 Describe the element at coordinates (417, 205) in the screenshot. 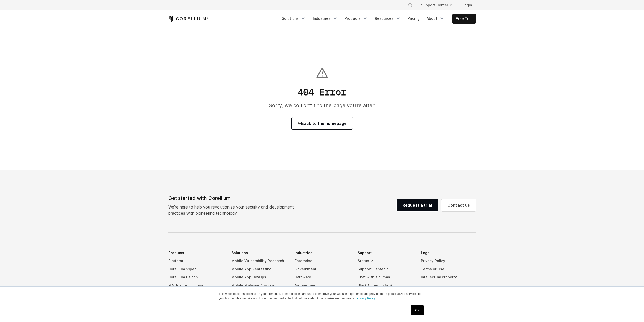

I see `a: Request a trial` at that location.